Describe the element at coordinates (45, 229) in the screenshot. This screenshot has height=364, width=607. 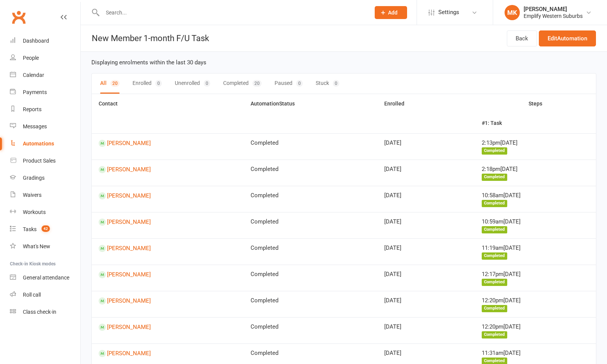
I see `a: Tasks 42` at that location.